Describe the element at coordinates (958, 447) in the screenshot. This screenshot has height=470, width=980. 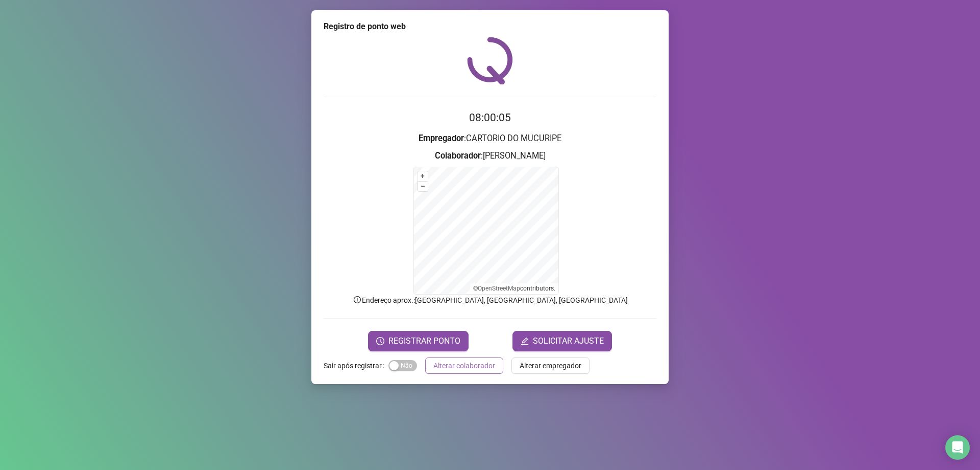
I see `div: Open Intercom Messenger` at that location.